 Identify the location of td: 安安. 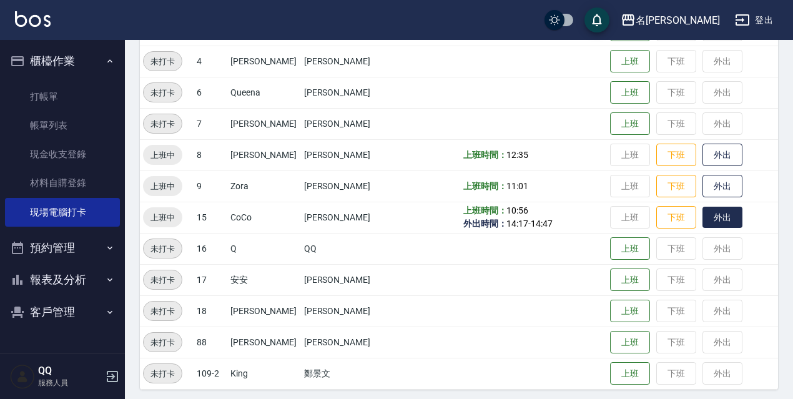
(264, 280).